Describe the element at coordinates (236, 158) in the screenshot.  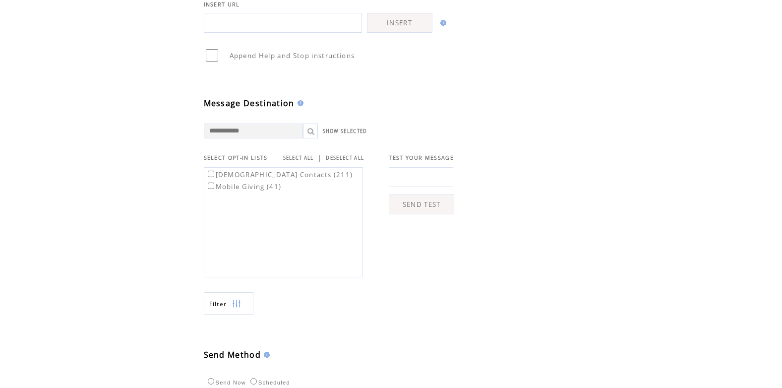
I see `span: SELECT OPT-IN LISTS` at that location.